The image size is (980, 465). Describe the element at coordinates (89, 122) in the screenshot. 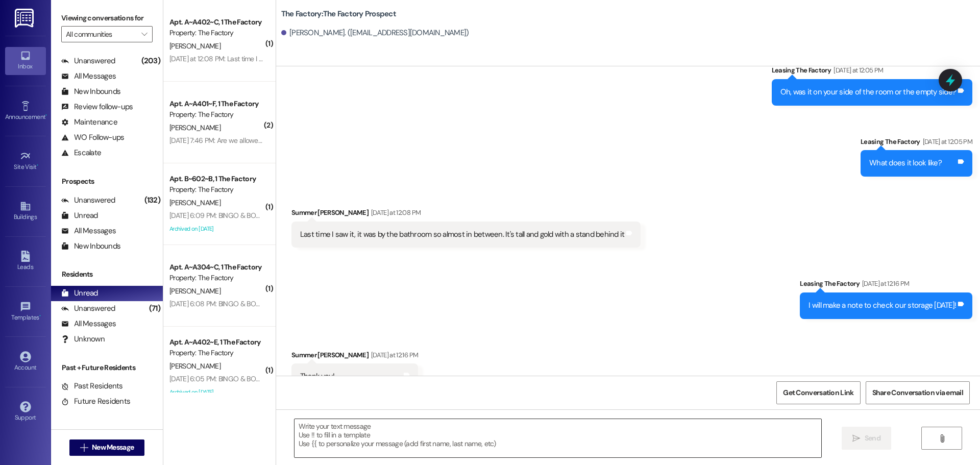

I see `div: Maintenance` at that location.